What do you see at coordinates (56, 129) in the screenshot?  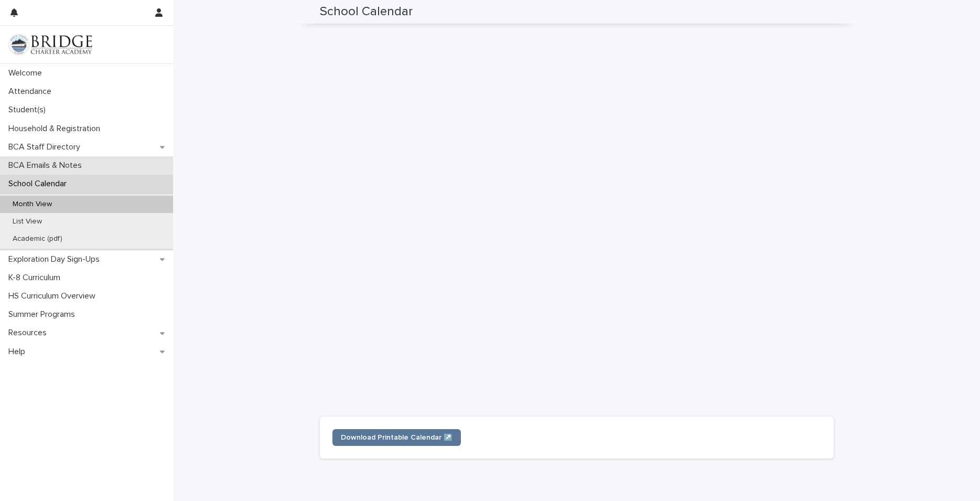 I see `p: Household & Registration` at bounding box center [56, 129].